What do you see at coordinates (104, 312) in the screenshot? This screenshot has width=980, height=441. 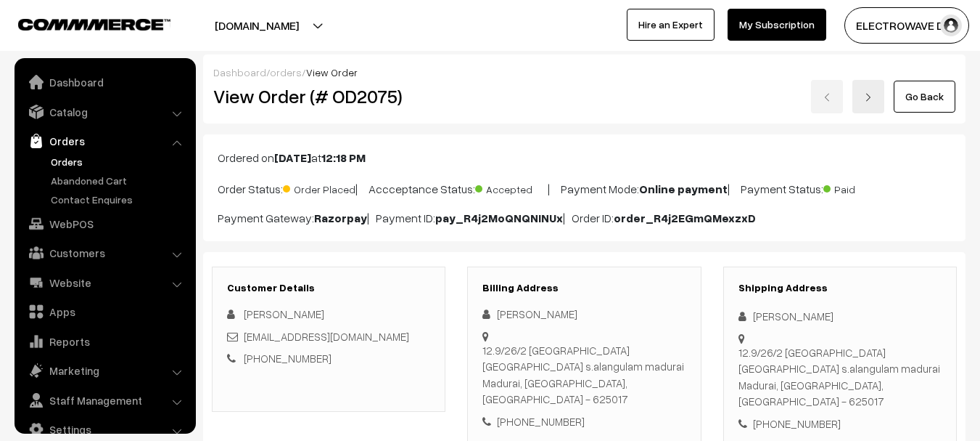 I see `a: Apps` at bounding box center [104, 312].